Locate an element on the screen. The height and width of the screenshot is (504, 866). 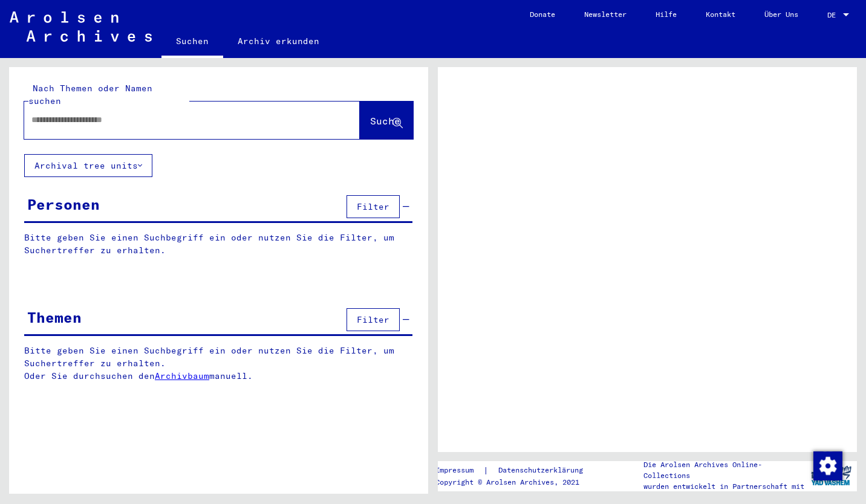
a: Impressum is located at coordinates (459, 470).